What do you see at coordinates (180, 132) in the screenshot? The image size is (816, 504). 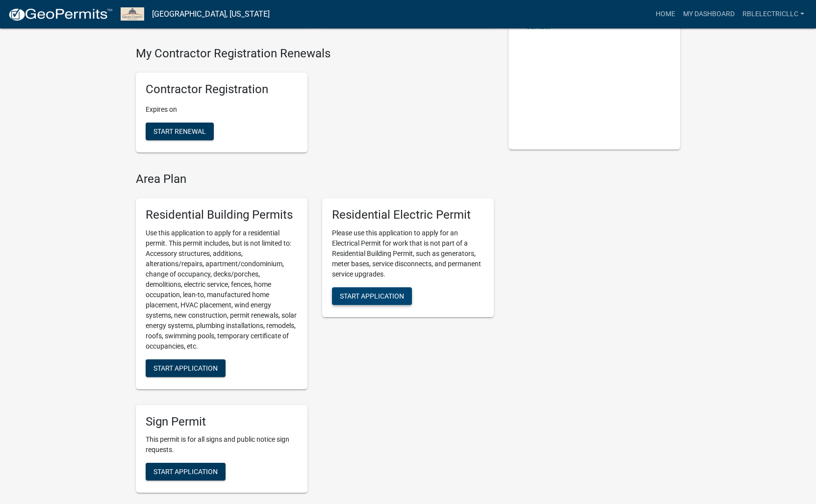 I see `button: Start Renewal` at bounding box center [180, 132].